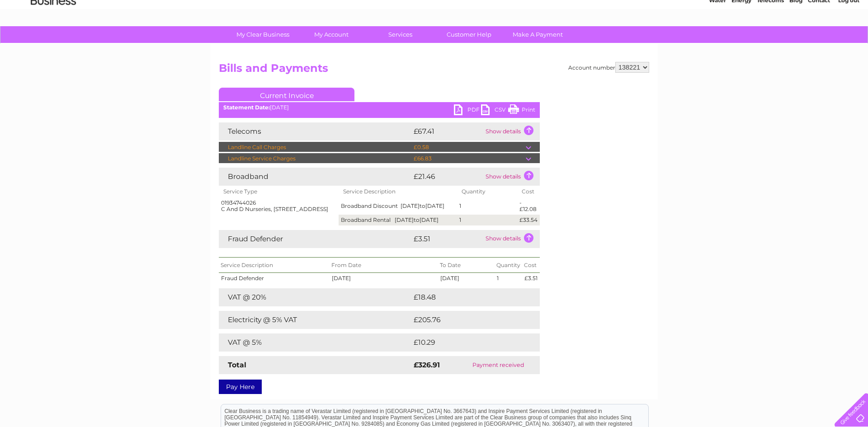 The height and width of the screenshot is (427, 868). Describe the element at coordinates (494, 111) in the screenshot. I see `a: CSV` at that location.